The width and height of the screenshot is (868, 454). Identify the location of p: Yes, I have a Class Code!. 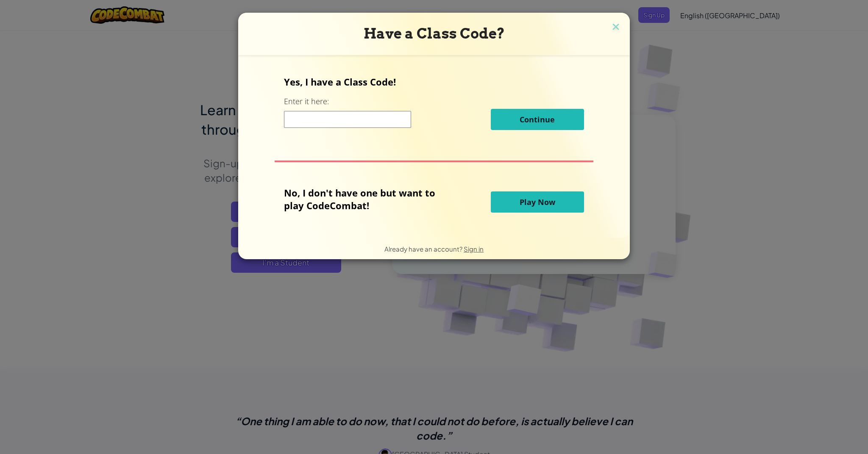
(433, 82).